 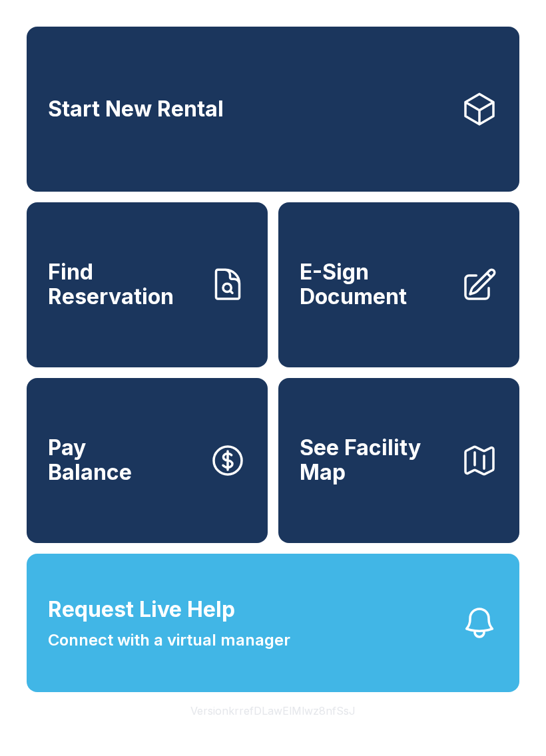 I want to click on span: Find Reservation, so click(x=123, y=284).